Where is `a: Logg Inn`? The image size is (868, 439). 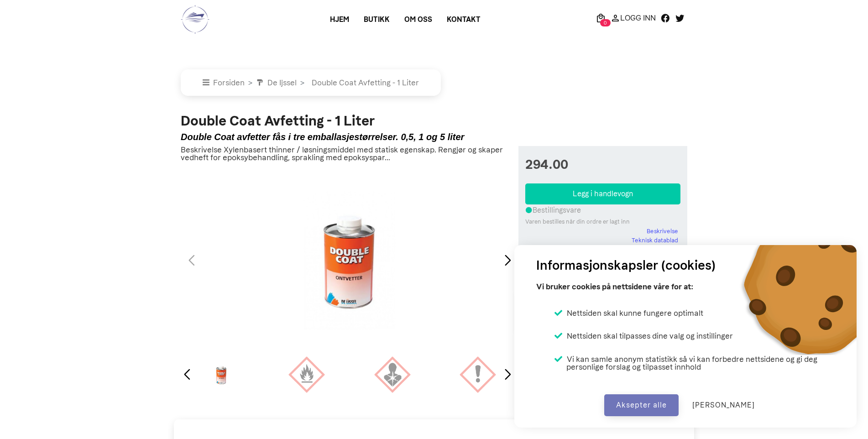
a: Logg Inn is located at coordinates (633, 18).